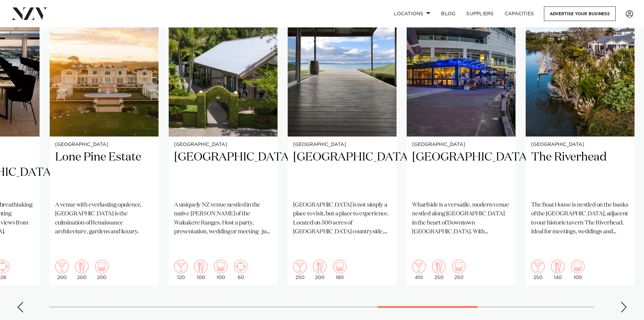  What do you see at coordinates (519, 14) in the screenshot?
I see `a: Capacities` at bounding box center [519, 14].